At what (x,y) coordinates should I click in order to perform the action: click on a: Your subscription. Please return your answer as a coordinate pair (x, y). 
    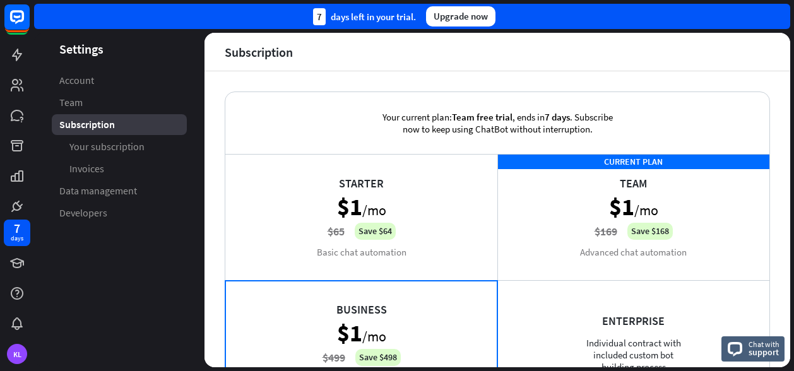
    Looking at the image, I should click on (119, 146).